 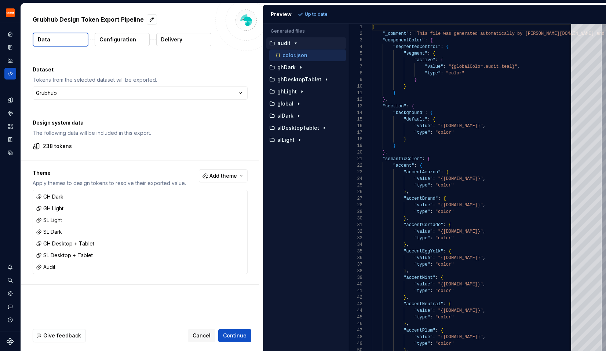 I want to click on div: Data sources, so click(x=10, y=153).